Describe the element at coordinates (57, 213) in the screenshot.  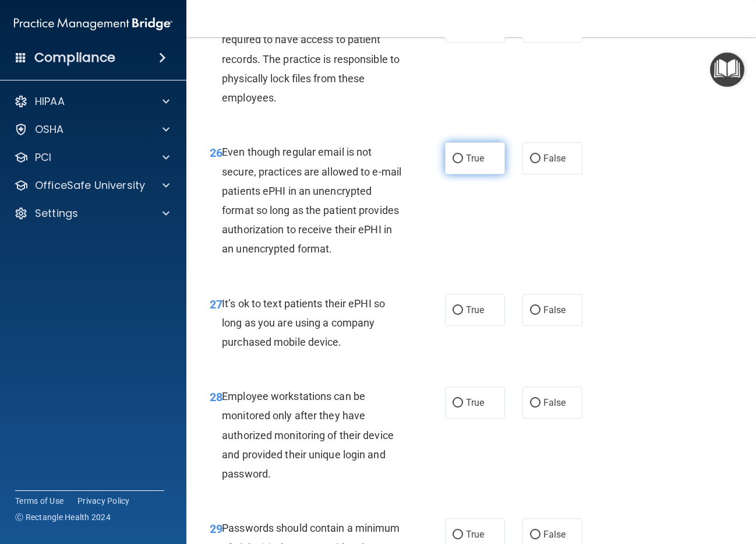
I see `p: Settings` at that location.